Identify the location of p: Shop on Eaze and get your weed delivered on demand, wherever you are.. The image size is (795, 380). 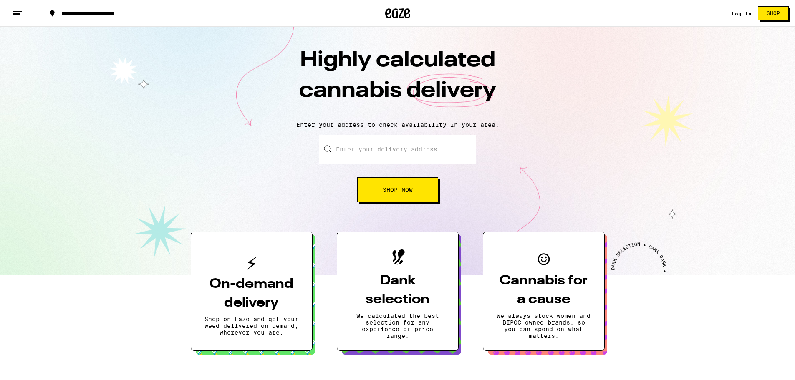
(252, 326).